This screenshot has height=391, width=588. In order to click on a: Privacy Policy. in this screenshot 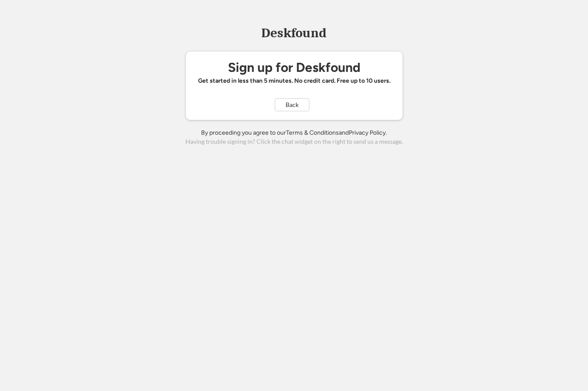, I will do `click(368, 132)`.